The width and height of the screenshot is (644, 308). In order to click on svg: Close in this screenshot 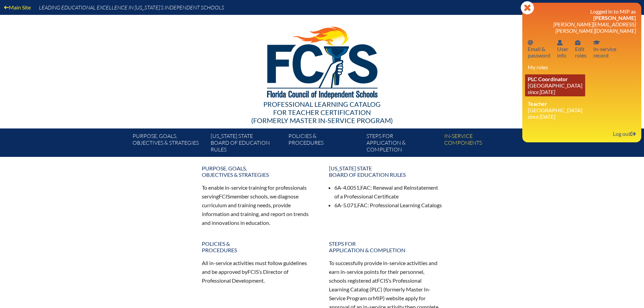, I will do `click(527, 8)`.